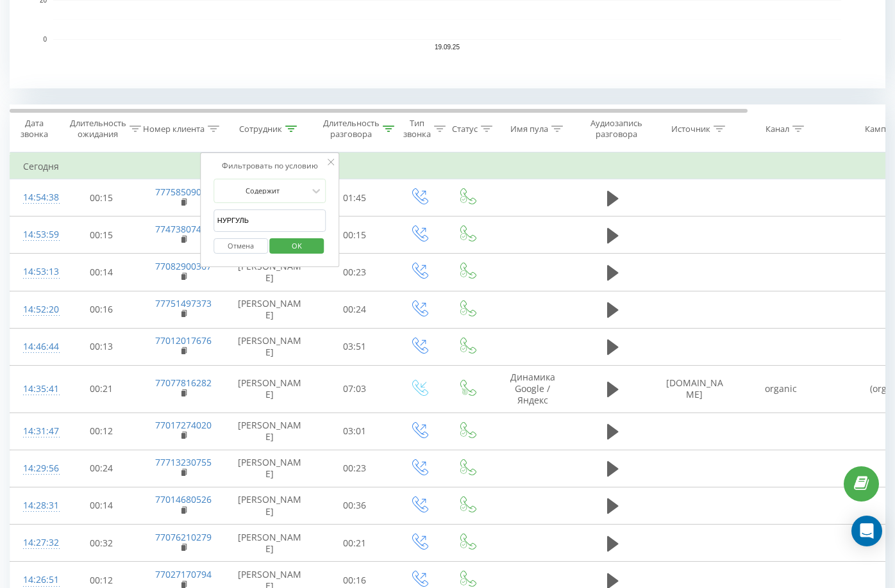  Describe the element at coordinates (101, 309) in the screenshot. I see `td: 00:16` at that location.